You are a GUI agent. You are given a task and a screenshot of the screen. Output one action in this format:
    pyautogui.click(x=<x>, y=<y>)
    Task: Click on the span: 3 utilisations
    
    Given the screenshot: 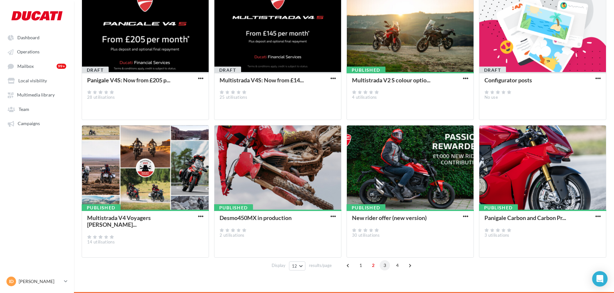 What is the action you would take?
    pyautogui.click(x=497, y=235)
    